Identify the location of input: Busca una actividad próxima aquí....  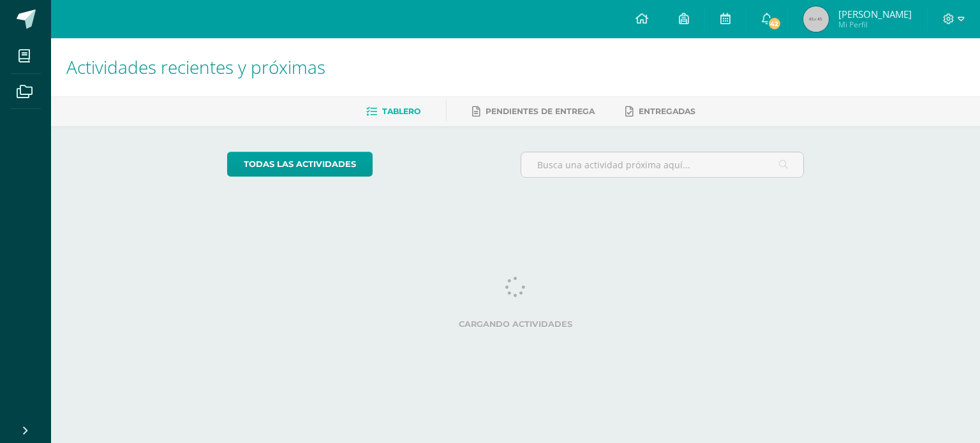
(662, 164).